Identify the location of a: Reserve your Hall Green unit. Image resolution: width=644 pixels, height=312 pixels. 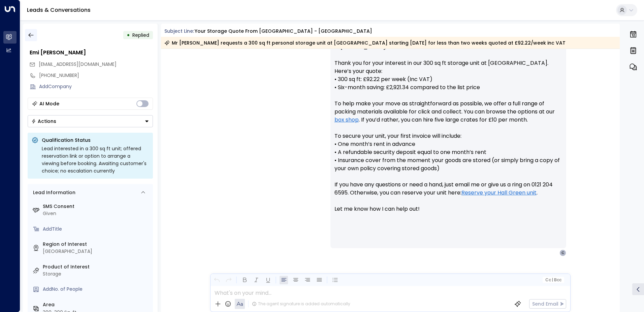
(499, 192).